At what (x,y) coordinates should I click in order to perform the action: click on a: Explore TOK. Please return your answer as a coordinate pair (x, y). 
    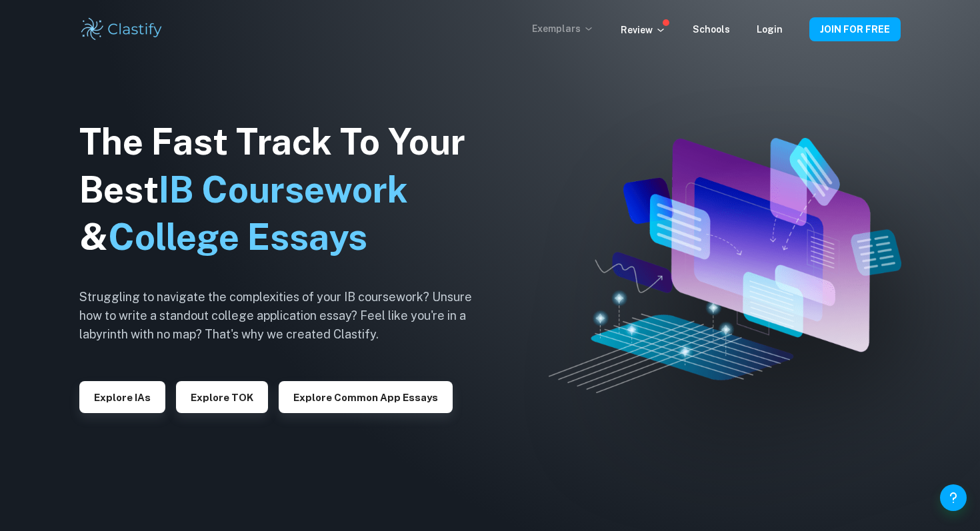
    Looking at the image, I should click on (222, 396).